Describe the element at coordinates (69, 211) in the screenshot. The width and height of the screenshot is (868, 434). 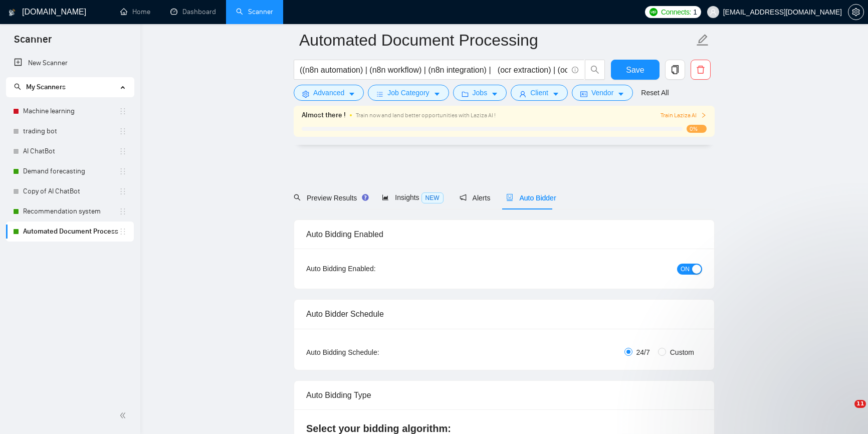
I see `li: Recommendation system` at that location.